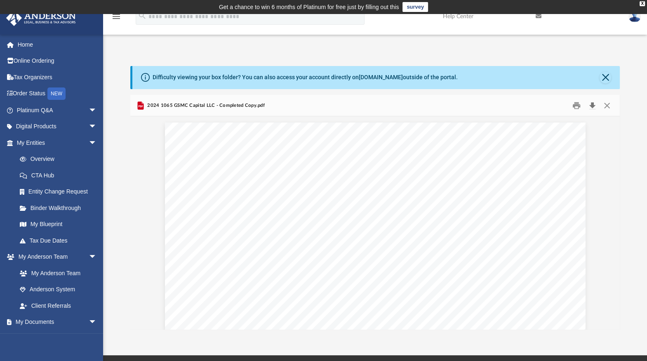 The width and height of the screenshot is (647, 361). Describe the element at coordinates (234, 194) in the screenshot. I see `span: 3225` at that location.